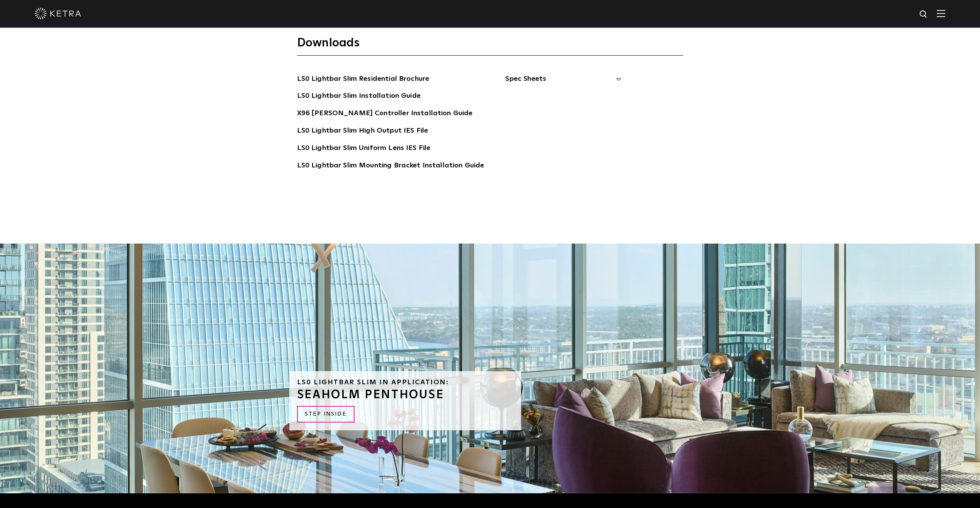 The image size is (980, 508). Describe the element at coordinates (359, 97) in the screenshot. I see `a: LS0 Lightbar Slim Installation Guide` at that location.